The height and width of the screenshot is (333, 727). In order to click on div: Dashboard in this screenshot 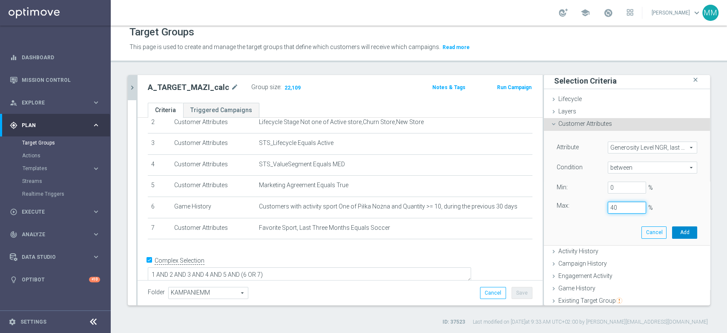, I will do `click(55, 57)`.